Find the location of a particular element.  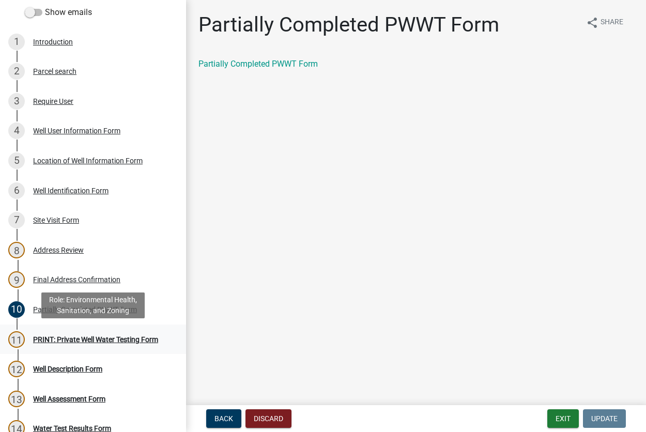

button: shareShare is located at coordinates (605, 22).